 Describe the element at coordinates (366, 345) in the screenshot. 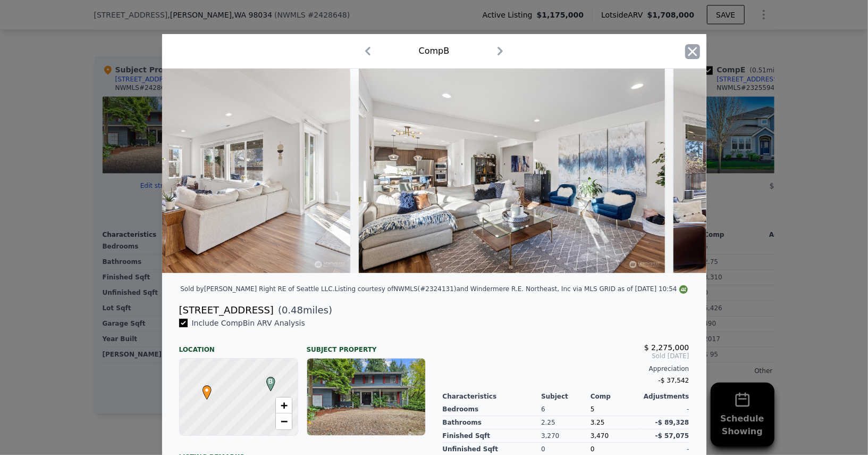

I see `div: Subject Property` at that location.